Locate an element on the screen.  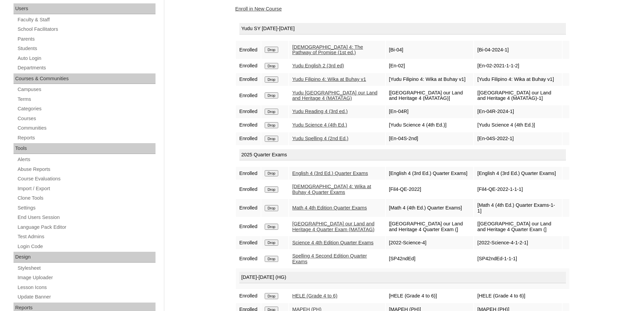
a: Yudu Spelling 4 (2nd Ed.) is located at coordinates (320, 138).